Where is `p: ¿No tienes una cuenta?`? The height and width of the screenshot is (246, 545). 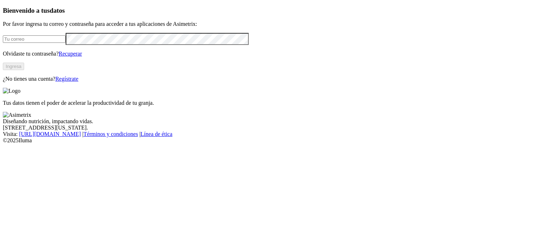 p: ¿No tienes una cuenta? is located at coordinates (272, 79).